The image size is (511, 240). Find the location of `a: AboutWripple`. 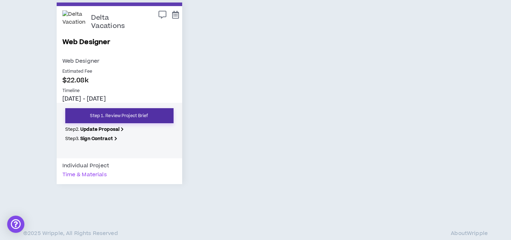

a: AboutWripple is located at coordinates (469, 234).